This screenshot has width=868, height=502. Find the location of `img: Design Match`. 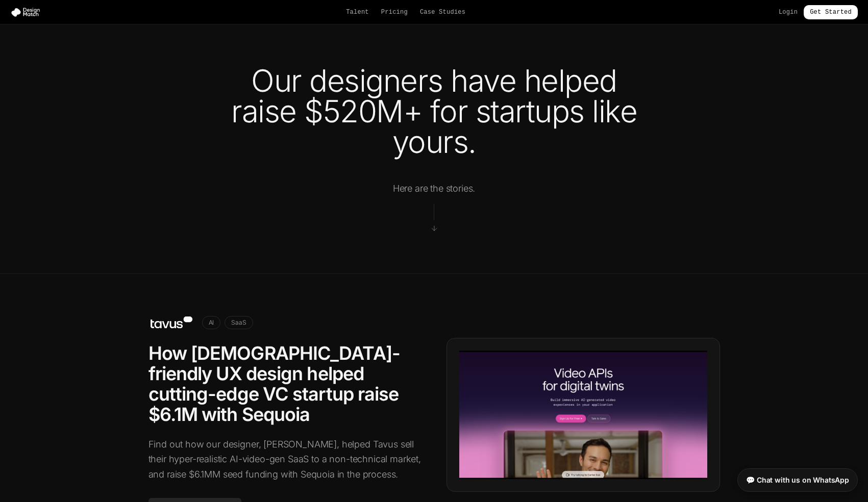

img: Design Match is located at coordinates (28, 12).